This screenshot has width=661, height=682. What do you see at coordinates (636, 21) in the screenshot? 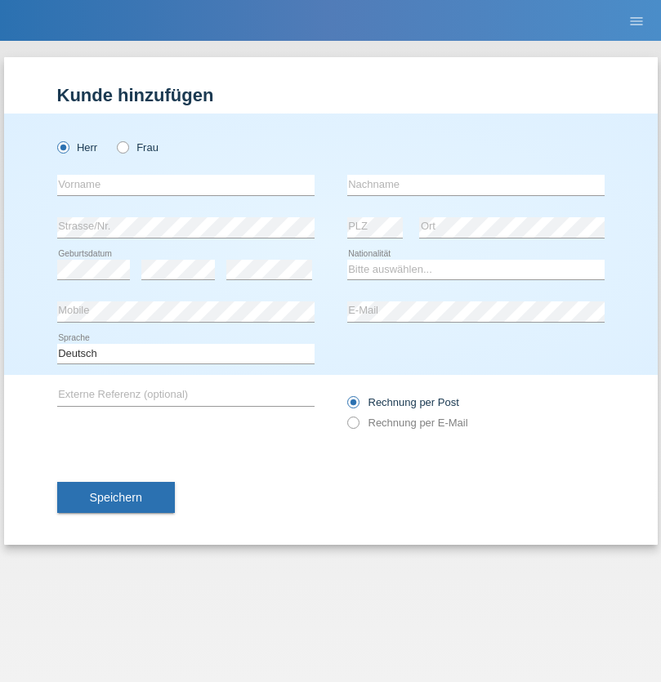
I see `i: menu` at bounding box center [636, 21].